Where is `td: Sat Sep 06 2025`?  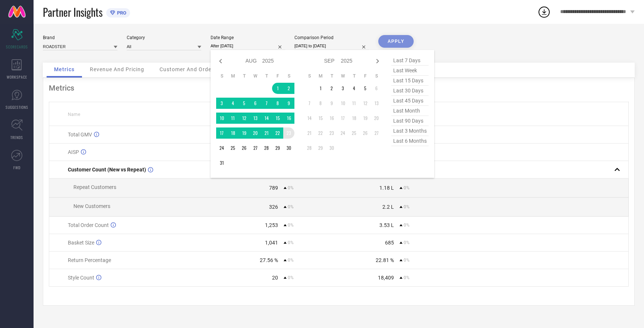
td: Sat Sep 06 2025 is located at coordinates (376, 88).